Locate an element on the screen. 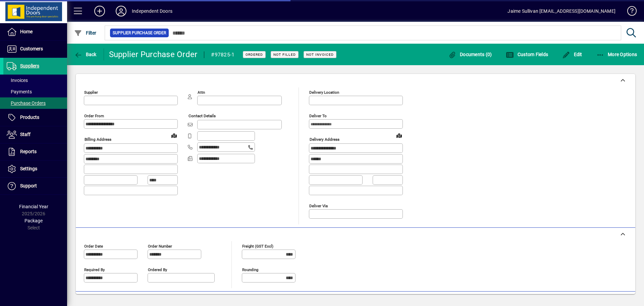 The image size is (644, 306). mat-label: Ordered by is located at coordinates (157, 269).